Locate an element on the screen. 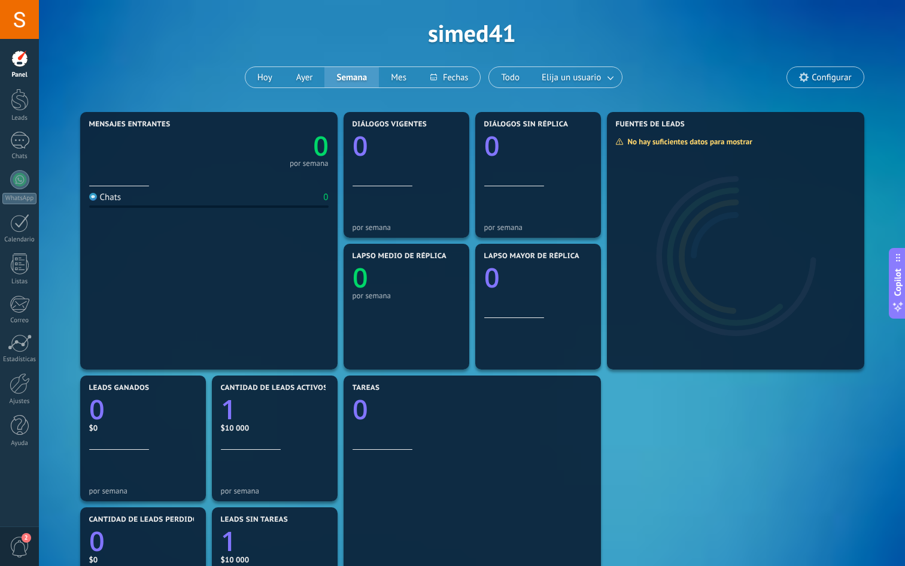  button: Fechas is located at coordinates (449, 77).